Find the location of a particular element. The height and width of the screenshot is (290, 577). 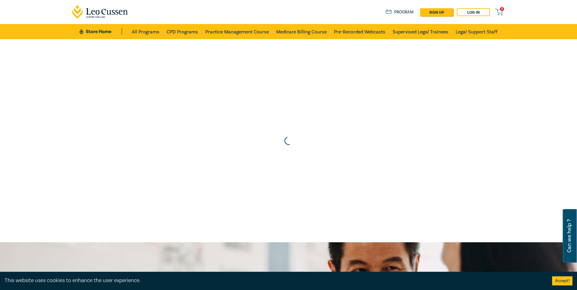

a: Supervised Legal Trainees is located at coordinates (420, 32).